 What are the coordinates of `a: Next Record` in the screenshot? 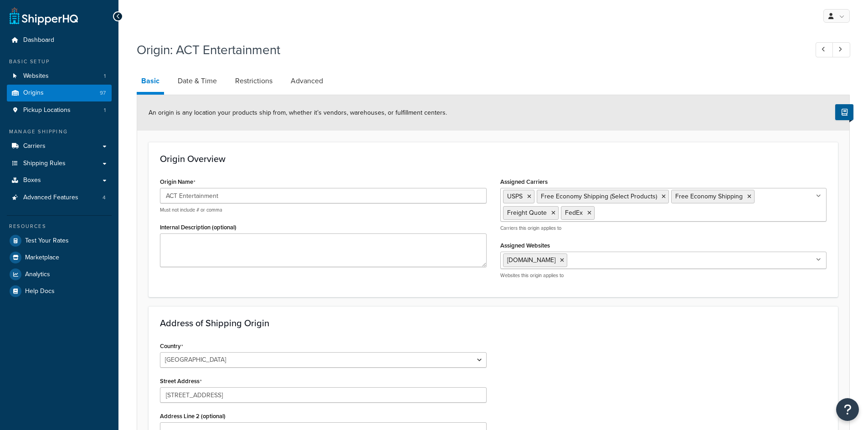 It's located at (841, 50).